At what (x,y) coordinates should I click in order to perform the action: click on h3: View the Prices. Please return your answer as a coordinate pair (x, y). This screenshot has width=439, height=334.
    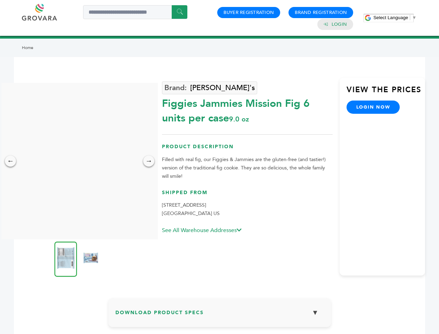
    Looking at the image, I should click on (386, 93).